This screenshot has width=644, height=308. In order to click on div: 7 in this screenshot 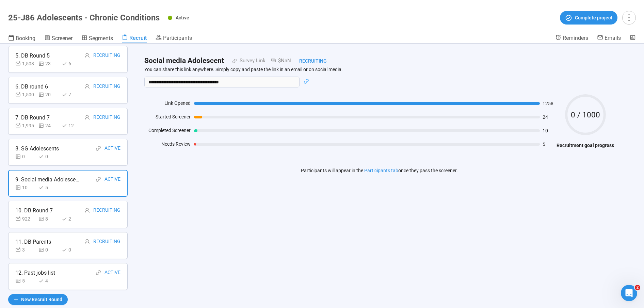, I will do `click(72, 94)`.